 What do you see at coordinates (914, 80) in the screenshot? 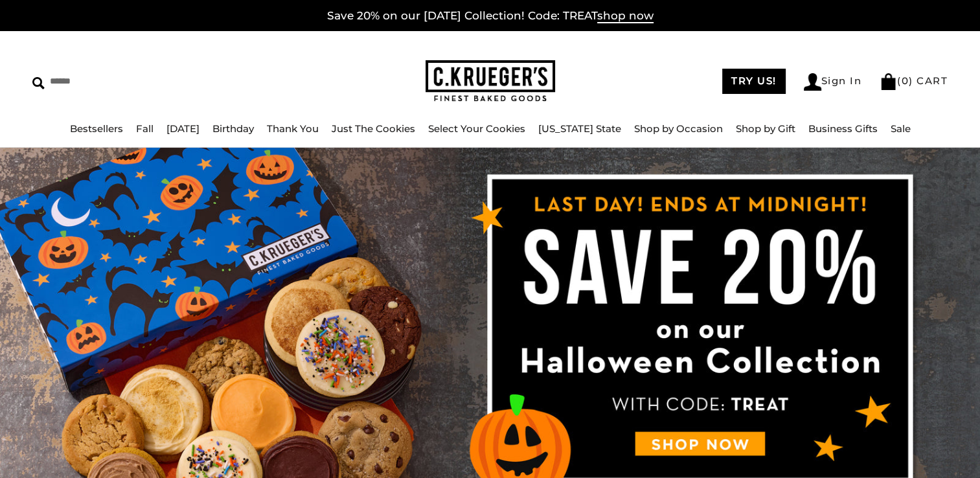
I see `a: (0) CART` at bounding box center [914, 80].